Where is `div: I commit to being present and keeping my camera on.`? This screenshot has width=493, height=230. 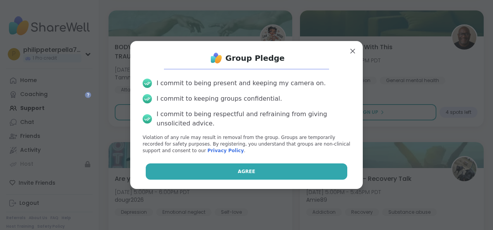
div: I commit to being present and keeping my camera on. is located at coordinates (241, 83).